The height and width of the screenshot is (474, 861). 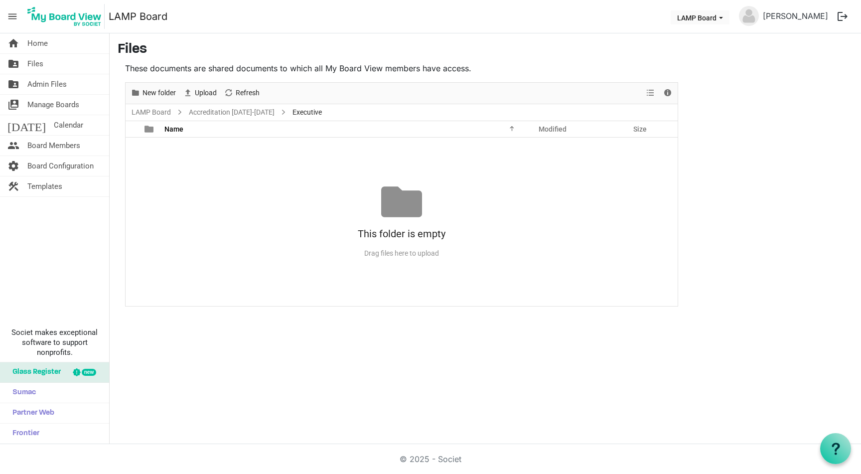 I want to click on a: © 2025 - Societ, so click(x=430, y=459).